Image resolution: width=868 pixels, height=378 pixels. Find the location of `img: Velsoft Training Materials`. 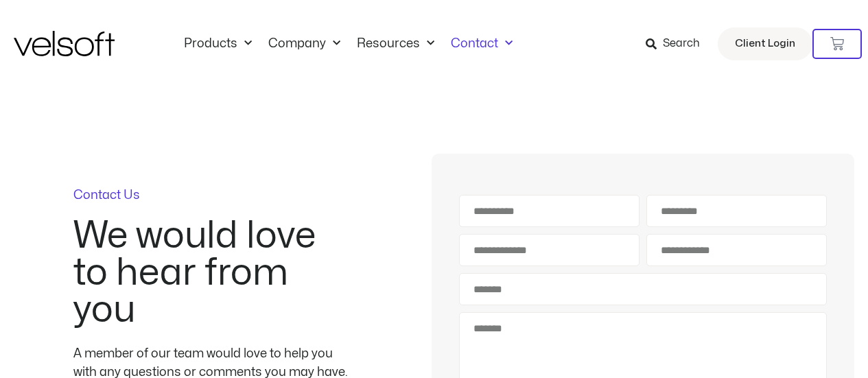

img: Velsoft Training Materials is located at coordinates (64, 43).